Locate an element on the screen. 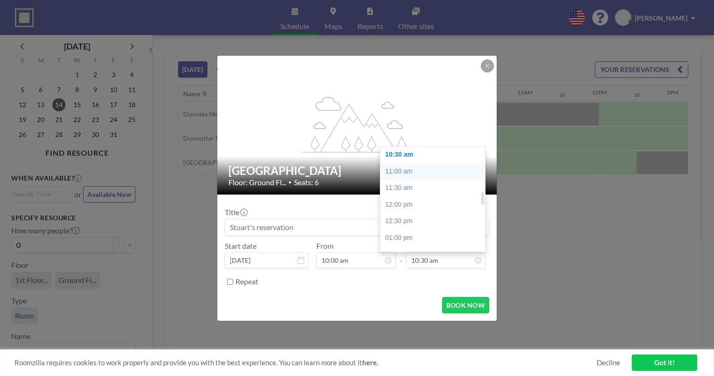  g: flex-grow: 1.2; is located at coordinates (358, 124).